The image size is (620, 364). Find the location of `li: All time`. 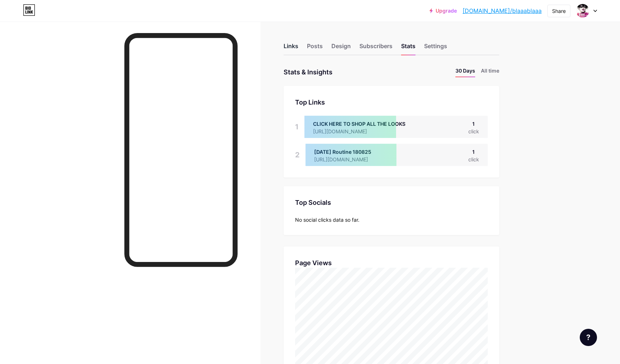

li: All time is located at coordinates (490, 72).